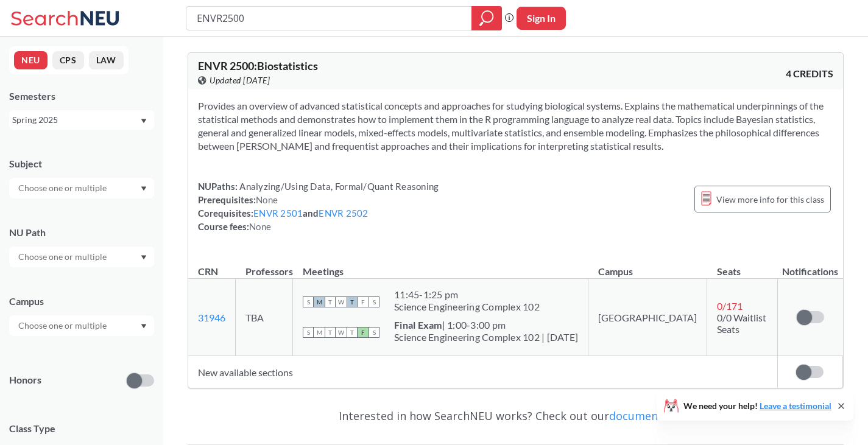 The width and height of the screenshot is (868, 445). Describe the element at coordinates (25, 380) in the screenshot. I see `p: Honors` at that location.